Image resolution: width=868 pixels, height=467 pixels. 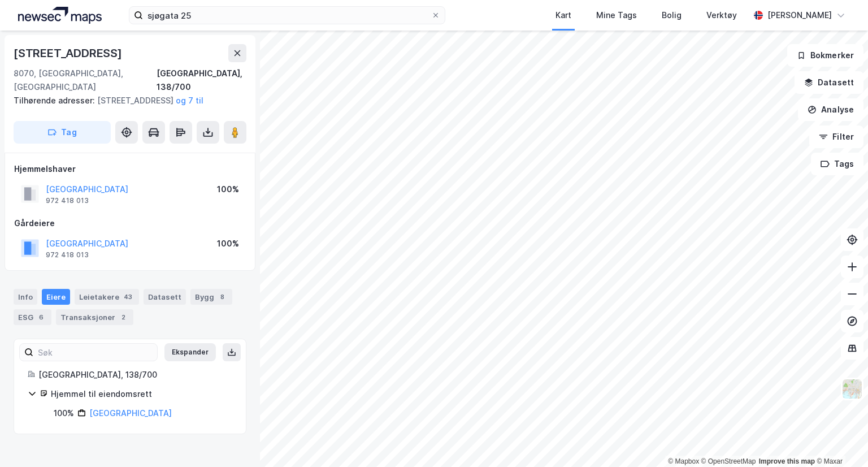 I want to click on img: Z, so click(x=852, y=389).